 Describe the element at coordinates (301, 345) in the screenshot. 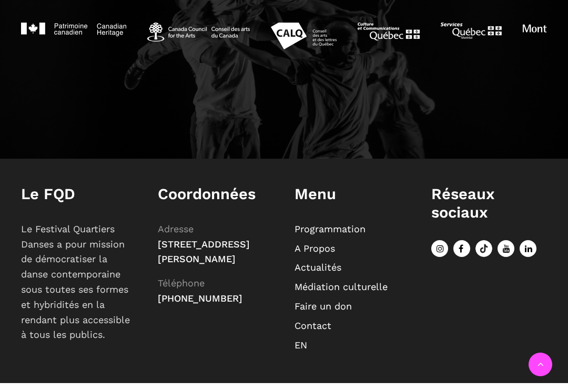

I see `a: EN` at that location.